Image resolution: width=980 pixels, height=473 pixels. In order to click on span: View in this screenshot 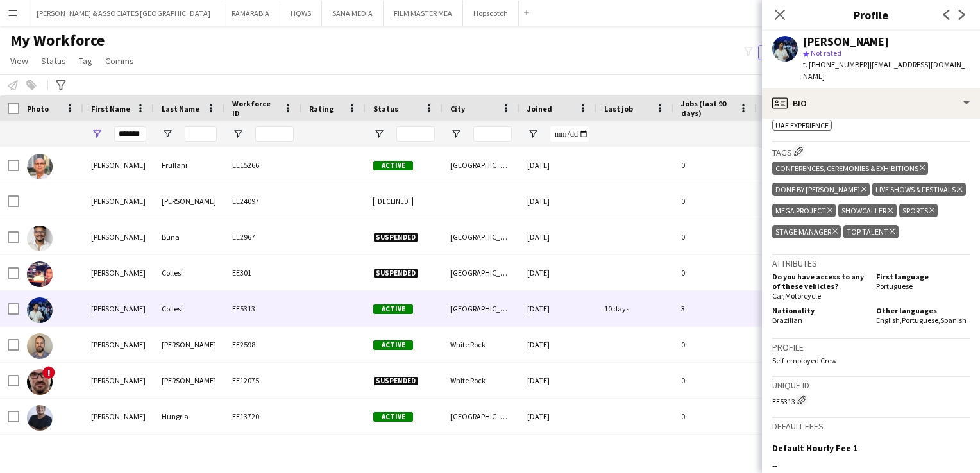, I will do `click(20, 61)`.